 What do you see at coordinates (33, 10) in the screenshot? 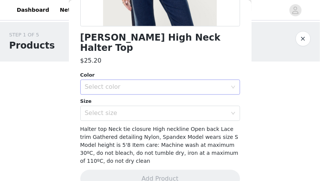
I see `a: Dashboard` at bounding box center [33, 10].